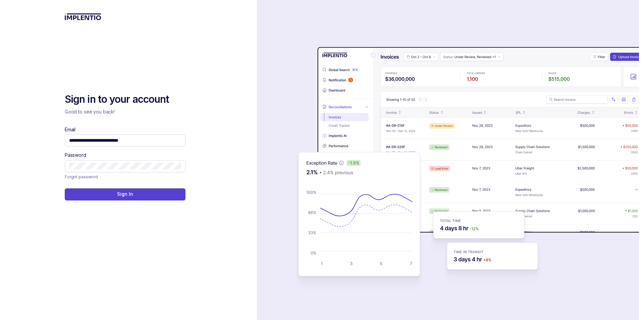  I want to click on p: Sign In, so click(125, 194).